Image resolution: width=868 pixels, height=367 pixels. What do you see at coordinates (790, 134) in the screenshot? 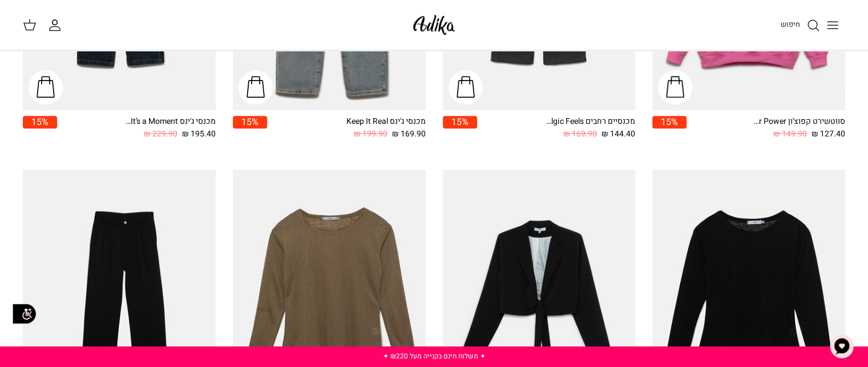
I see `span: 149.90 ₪` at bounding box center [790, 134].